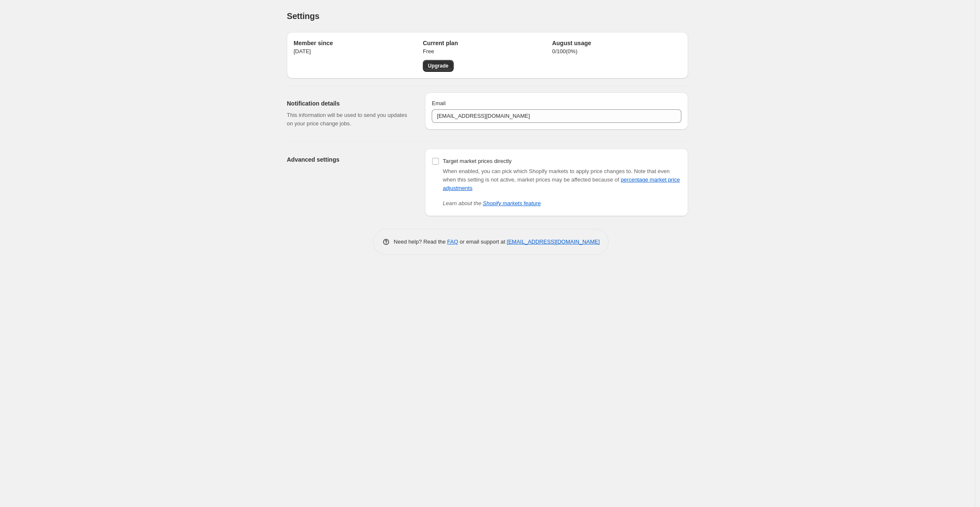  What do you see at coordinates (616, 43) in the screenshot?
I see `h2: August usage` at bounding box center [616, 43].